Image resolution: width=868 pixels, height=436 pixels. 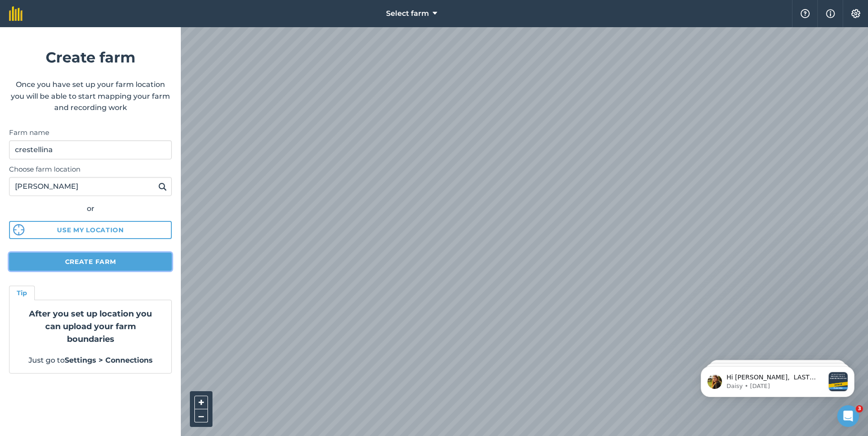 I want to click on span: Select farm, so click(x=408, y=14).